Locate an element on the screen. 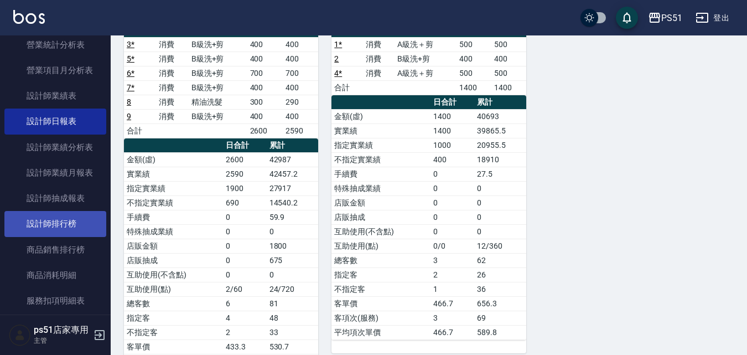 This screenshot has width=747, height=355. td: 6 is located at coordinates (245, 303).